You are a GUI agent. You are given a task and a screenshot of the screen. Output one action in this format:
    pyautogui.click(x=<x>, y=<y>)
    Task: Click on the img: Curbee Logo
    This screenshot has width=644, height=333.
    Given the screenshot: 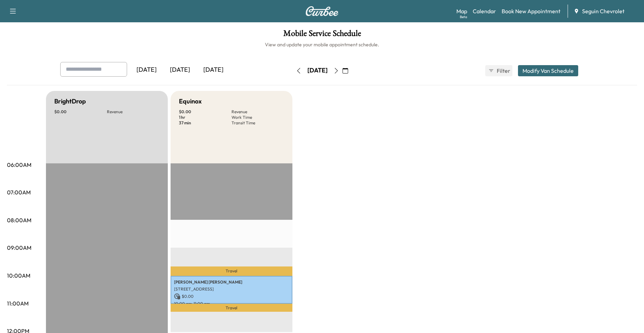 What is the action you would take?
    pyautogui.click(x=322, y=11)
    